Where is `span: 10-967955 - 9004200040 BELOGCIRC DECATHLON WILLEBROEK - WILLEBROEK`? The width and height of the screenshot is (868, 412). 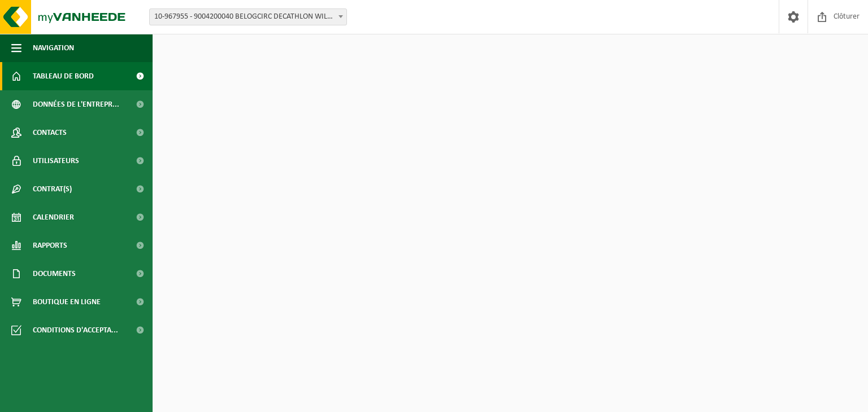 span: 10-967955 - 9004200040 BELOGCIRC DECATHLON WILLEBROEK - WILLEBROEK is located at coordinates (248, 17).